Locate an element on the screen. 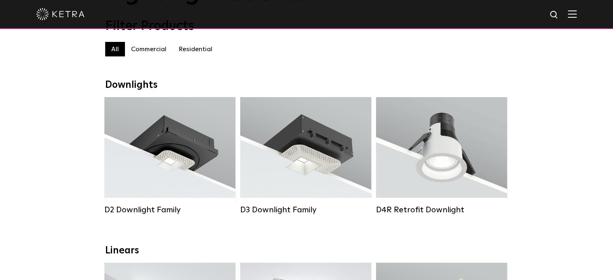  a: D4R Retrofit Downlight Lumen Output:800Colors:White / BlackBeam Angles:15° / 25° / 40° / 60°Watta... is located at coordinates (442, 158).